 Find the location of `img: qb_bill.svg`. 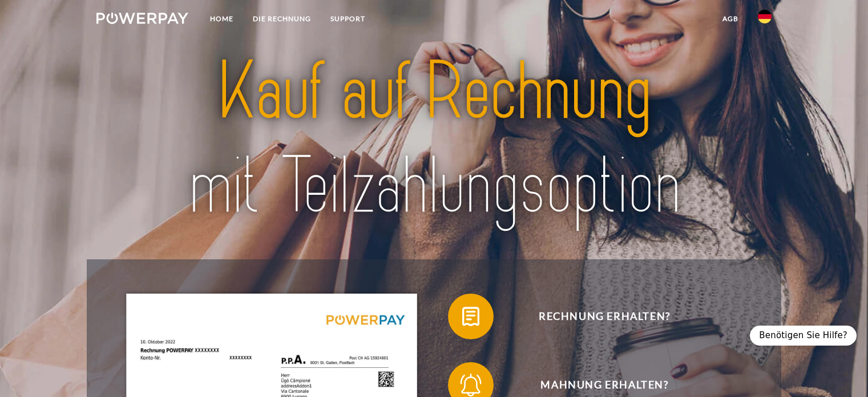

img: qb_bill.svg is located at coordinates (471, 316).